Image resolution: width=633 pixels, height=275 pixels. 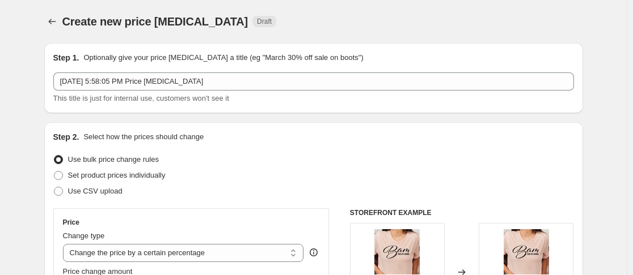 I want to click on span: Draft, so click(x=264, y=22).